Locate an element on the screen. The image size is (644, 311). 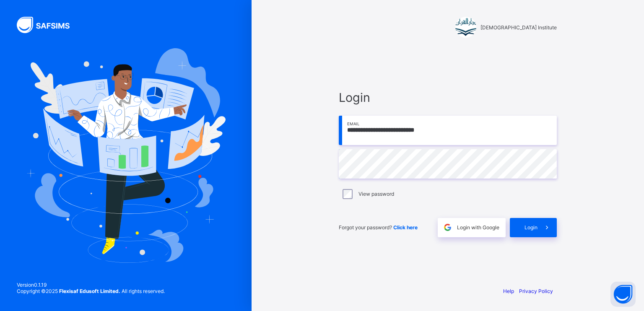
a: Privacy Policy is located at coordinates (536, 291).